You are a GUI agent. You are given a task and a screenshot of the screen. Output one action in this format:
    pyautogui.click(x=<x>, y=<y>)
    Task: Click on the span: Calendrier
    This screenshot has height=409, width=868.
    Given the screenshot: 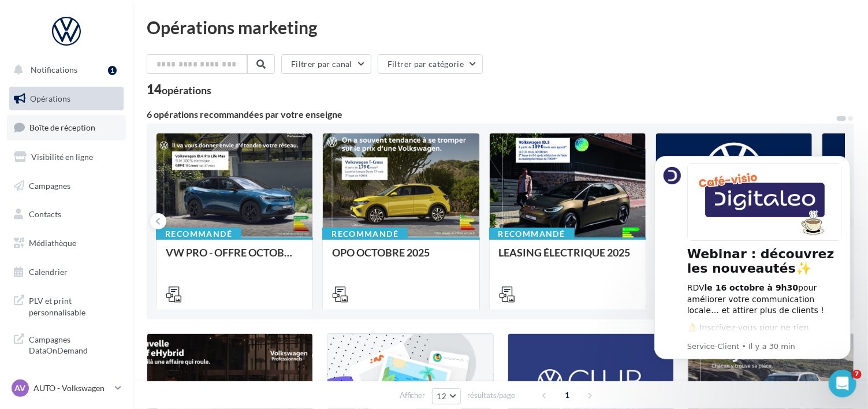 What is the action you would take?
    pyautogui.click(x=48, y=271)
    